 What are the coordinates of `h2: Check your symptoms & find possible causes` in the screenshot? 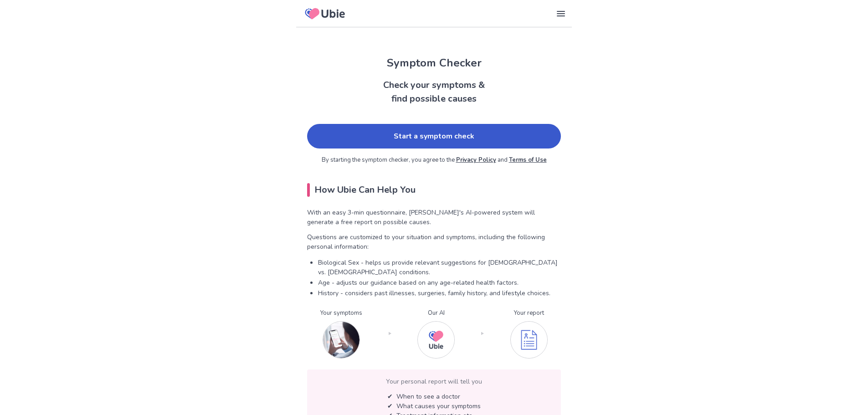 It's located at (434, 92).